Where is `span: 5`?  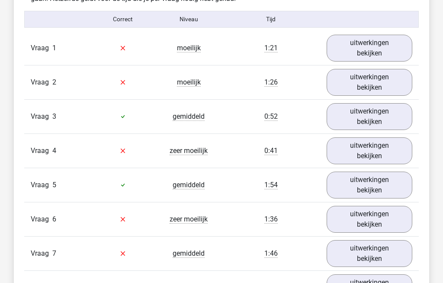
span: 5 is located at coordinates (54, 185).